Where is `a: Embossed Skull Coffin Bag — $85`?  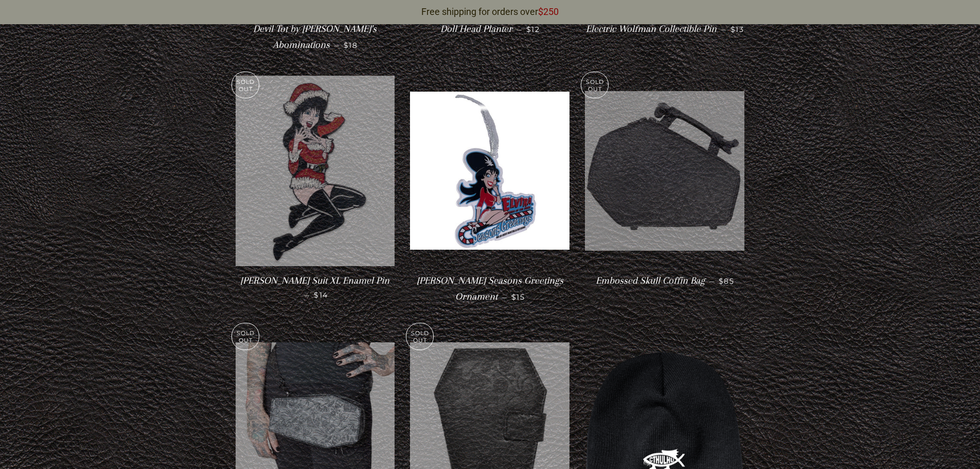 a: Embossed Skull Coffin Bag — $85 is located at coordinates (664, 280).